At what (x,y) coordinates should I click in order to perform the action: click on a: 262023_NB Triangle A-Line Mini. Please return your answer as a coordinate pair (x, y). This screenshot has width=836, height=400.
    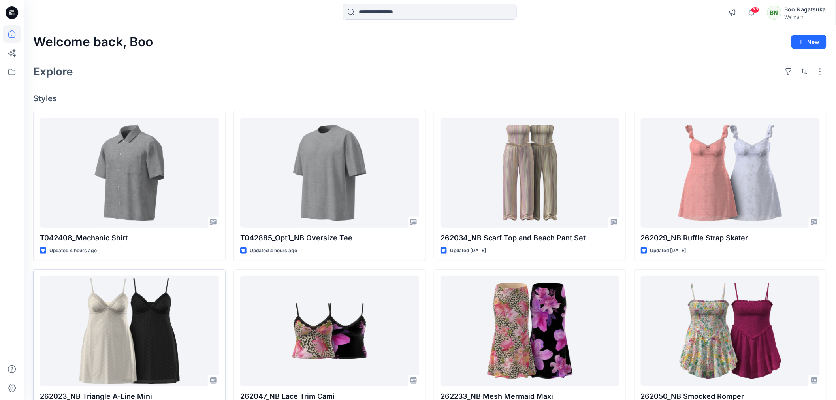
    Looking at the image, I should click on (129, 331).